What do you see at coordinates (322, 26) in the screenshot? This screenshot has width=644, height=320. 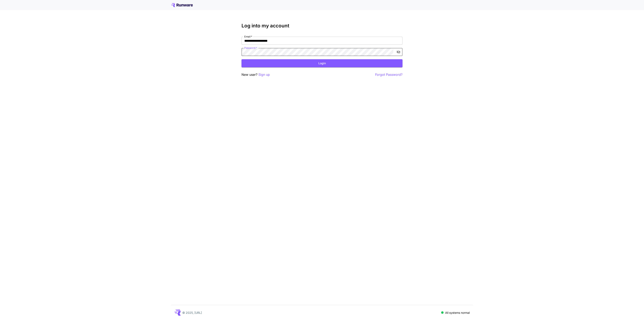 I see `h3: Log into my account` at bounding box center [322, 26].